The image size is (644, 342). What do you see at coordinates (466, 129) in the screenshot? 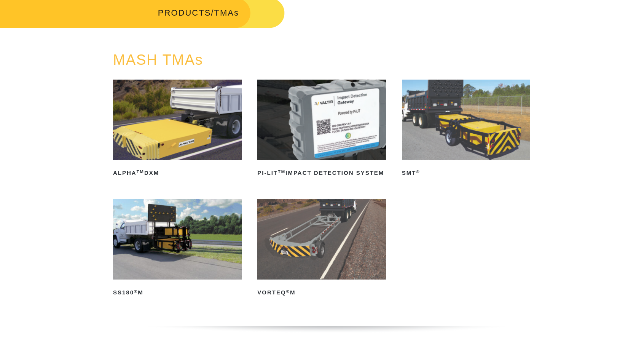
I see `a: SMT®` at bounding box center [466, 129].